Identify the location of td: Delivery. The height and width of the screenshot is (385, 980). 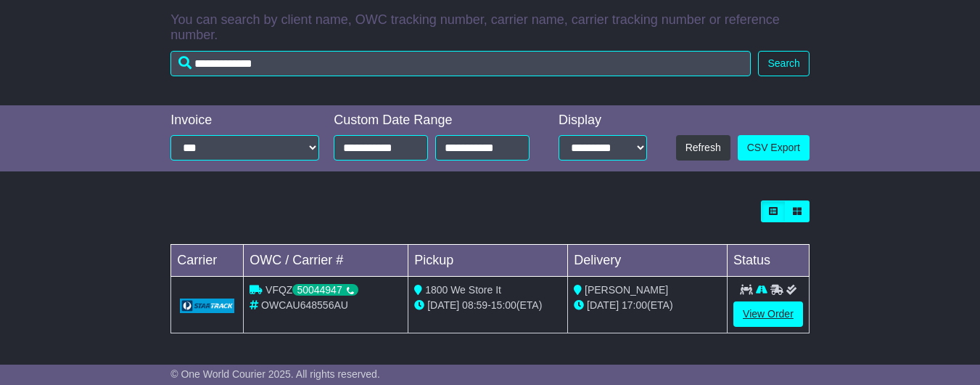
(648, 261).